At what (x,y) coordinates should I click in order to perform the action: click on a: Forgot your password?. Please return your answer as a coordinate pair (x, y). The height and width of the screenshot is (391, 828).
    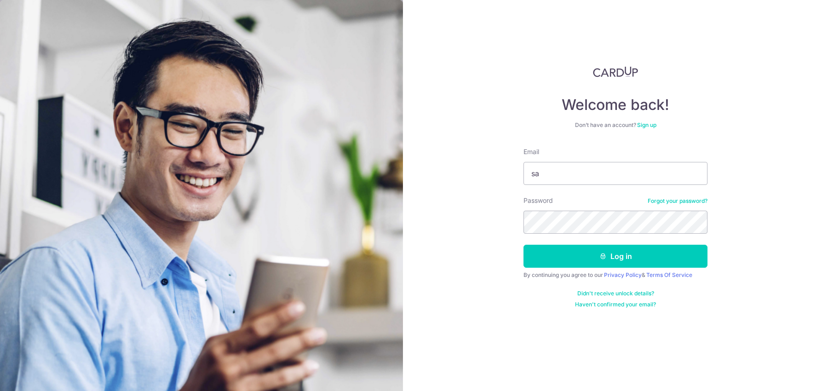
    Looking at the image, I should click on (678, 201).